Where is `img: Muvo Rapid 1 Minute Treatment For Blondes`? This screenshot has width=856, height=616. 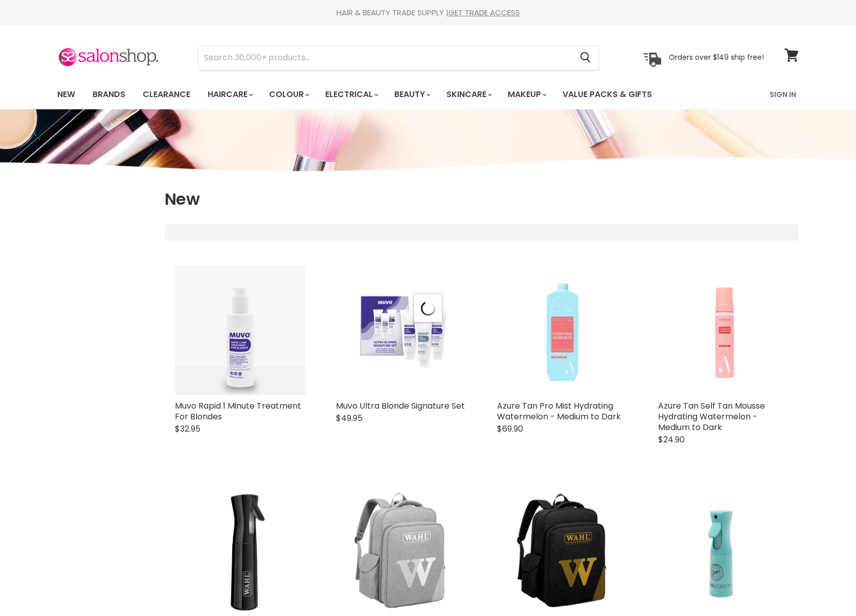 img: Muvo Rapid 1 Minute Treatment For Blondes is located at coordinates (240, 330).